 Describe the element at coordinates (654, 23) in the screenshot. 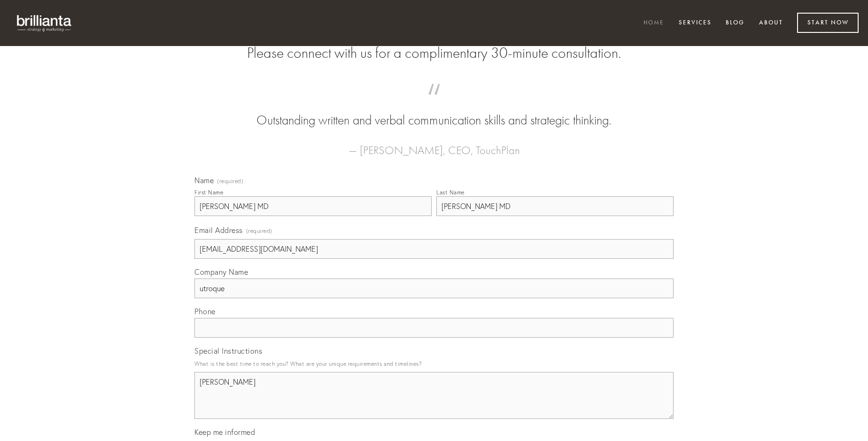

I see `a: Home` at that location.